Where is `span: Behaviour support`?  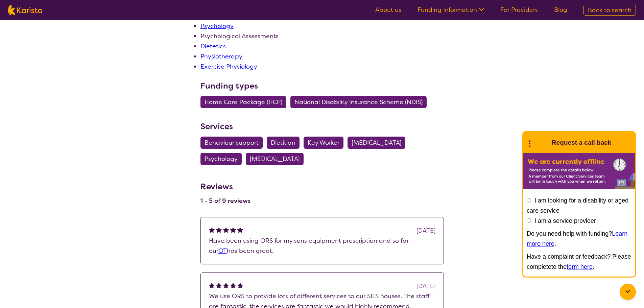 span: Behaviour support is located at coordinates (231, 143).